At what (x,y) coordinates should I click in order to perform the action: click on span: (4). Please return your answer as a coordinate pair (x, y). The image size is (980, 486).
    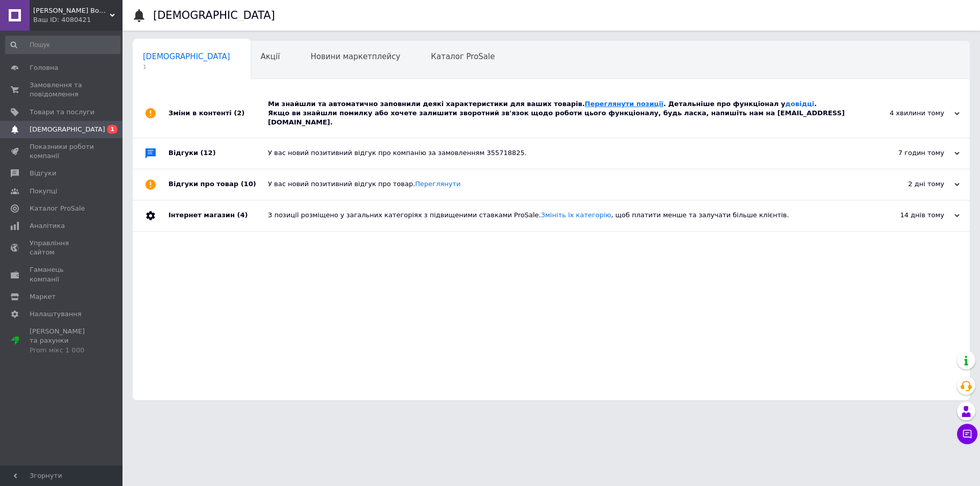
    Looking at the image, I should click on (242, 215).